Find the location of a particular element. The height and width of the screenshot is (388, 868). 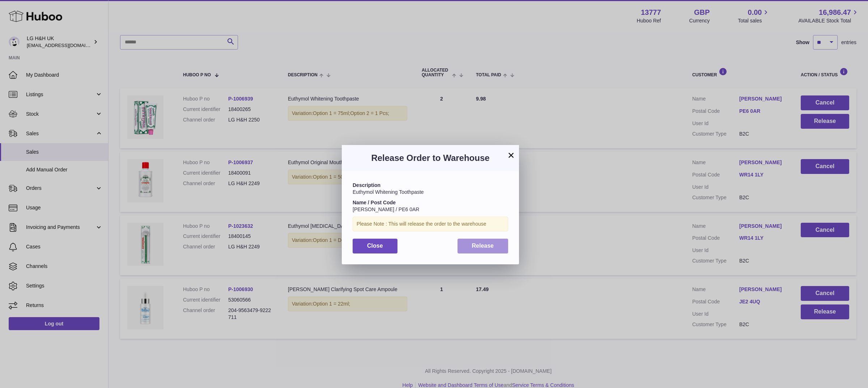

button: Close is located at coordinates (375, 246).